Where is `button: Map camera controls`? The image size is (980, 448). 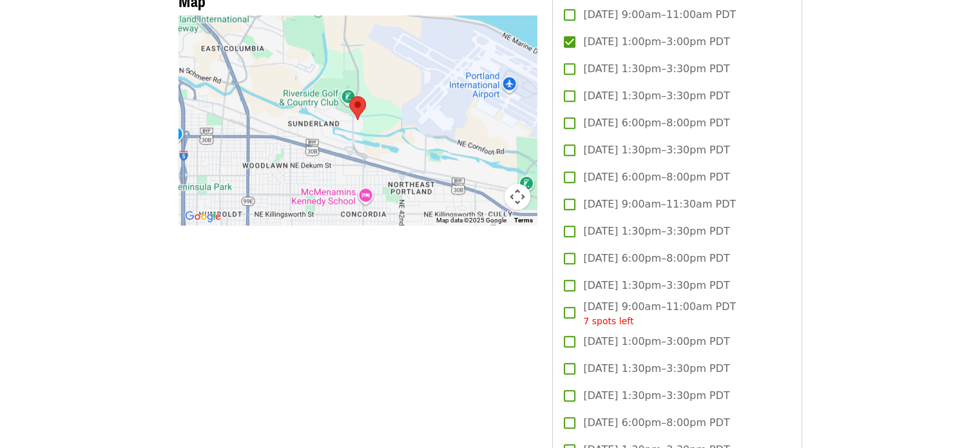 button: Map camera controls is located at coordinates (518, 196).